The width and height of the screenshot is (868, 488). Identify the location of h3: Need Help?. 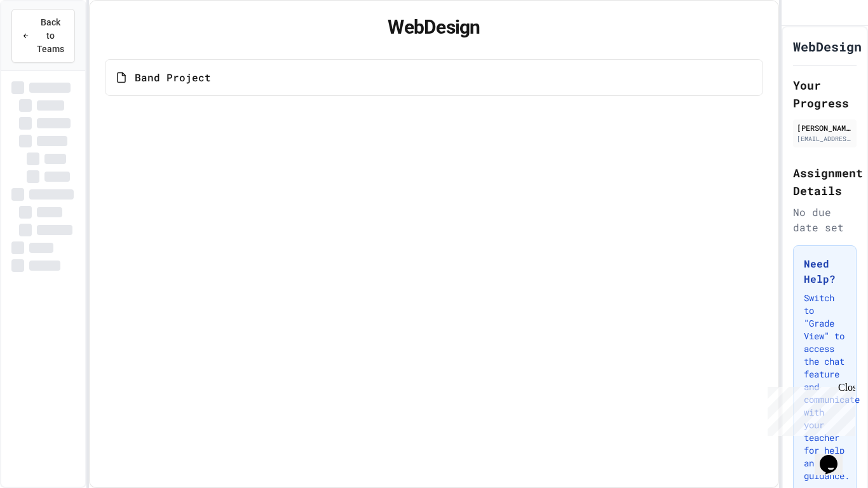
(825, 271).